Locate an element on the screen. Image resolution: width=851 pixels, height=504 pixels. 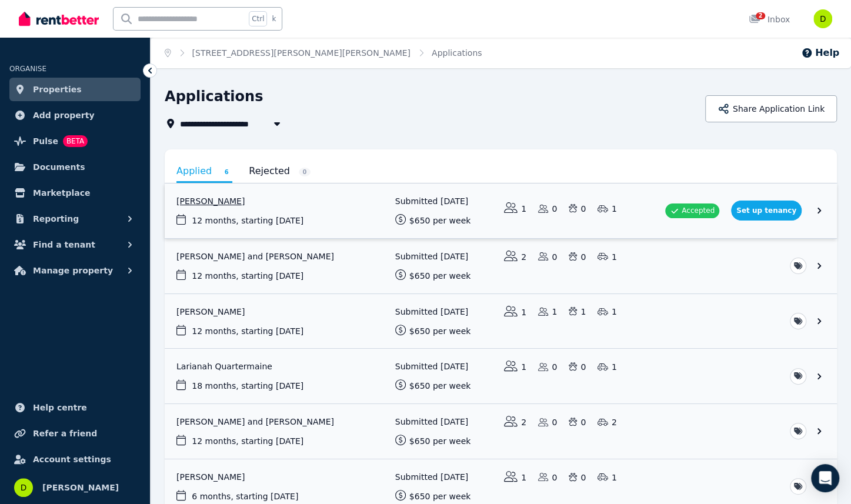
a: Marketplace is located at coordinates (75, 193).